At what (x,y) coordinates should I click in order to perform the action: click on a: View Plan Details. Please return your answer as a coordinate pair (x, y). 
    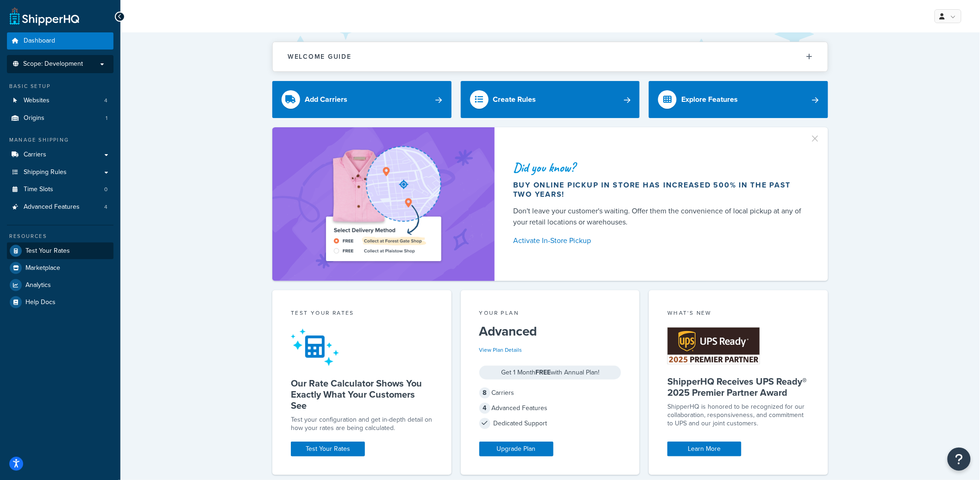
    Looking at the image, I should click on (501, 350).